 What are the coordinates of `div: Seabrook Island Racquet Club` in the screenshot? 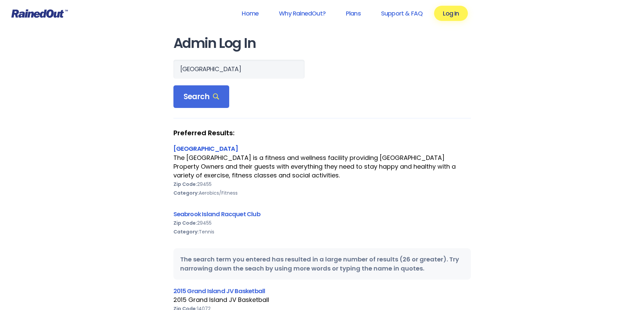 It's located at (322, 214).